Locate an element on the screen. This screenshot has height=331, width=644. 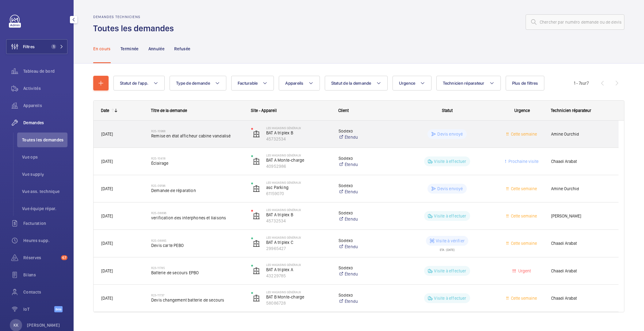
span: 67 is located at coordinates (64, 258).